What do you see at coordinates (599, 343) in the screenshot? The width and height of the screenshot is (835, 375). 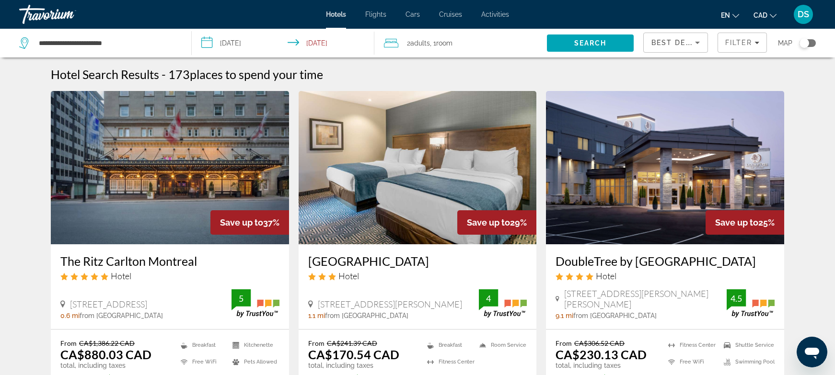 I see `del: CA$306.52 CAD` at bounding box center [599, 343].